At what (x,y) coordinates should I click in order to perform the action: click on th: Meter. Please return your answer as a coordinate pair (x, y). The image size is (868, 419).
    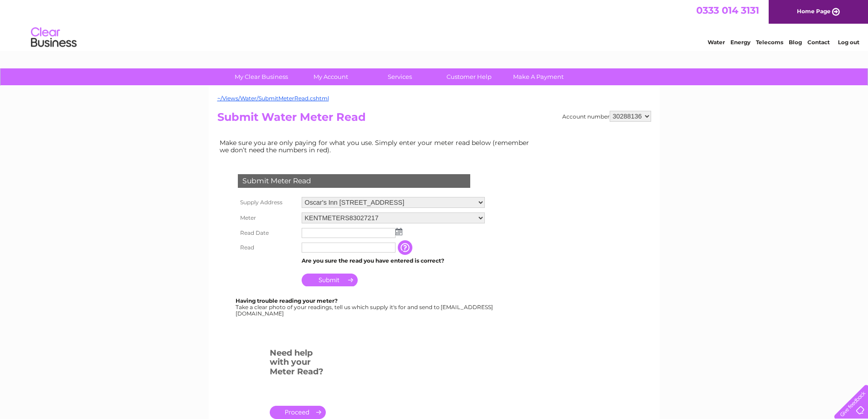
    Looking at the image, I should click on (268, 218).